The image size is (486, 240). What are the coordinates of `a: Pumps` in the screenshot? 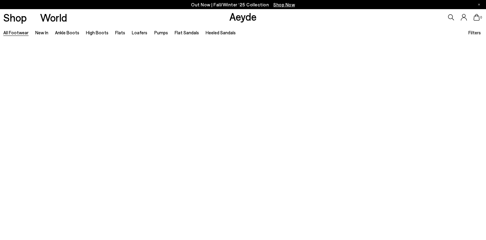 It's located at (161, 33).